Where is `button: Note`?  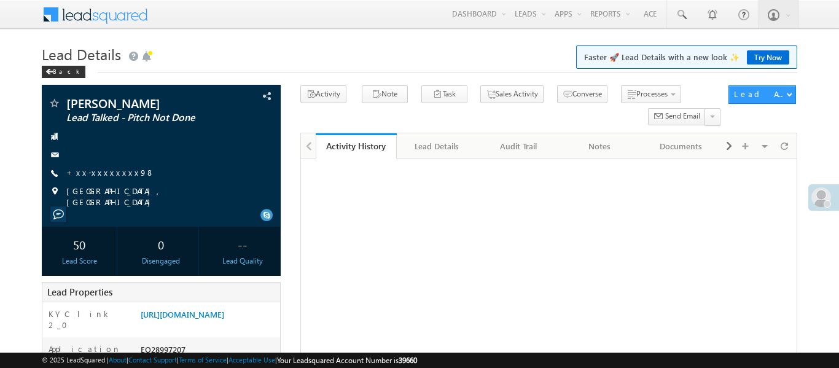
button: Note is located at coordinates (385, 94).